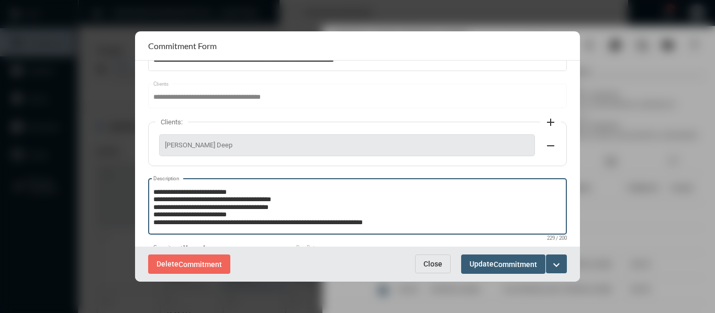  What do you see at coordinates (172, 122) in the screenshot?
I see `label: Clients:` at bounding box center [172, 122].